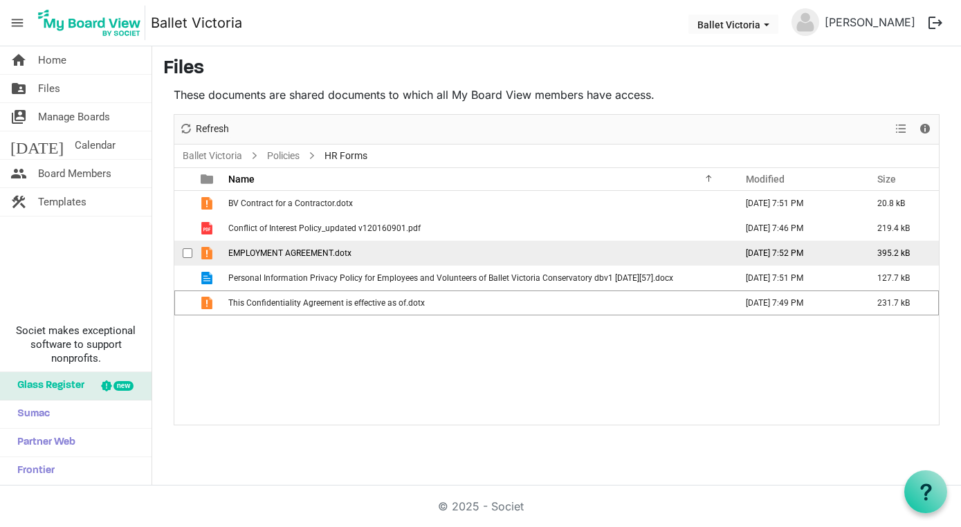 Image resolution: width=961 pixels, height=527 pixels. Describe the element at coordinates (797, 253) in the screenshot. I see `td: August 11, 2025 7:52 PM column header Modified` at that location.